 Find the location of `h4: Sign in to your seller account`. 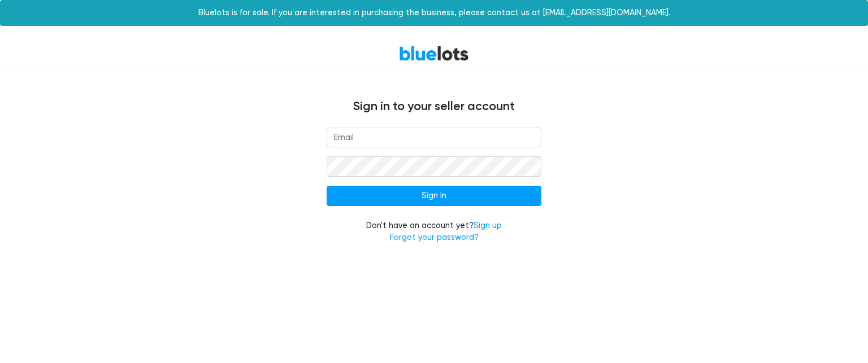

h4: Sign in to your seller account is located at coordinates (434, 106).